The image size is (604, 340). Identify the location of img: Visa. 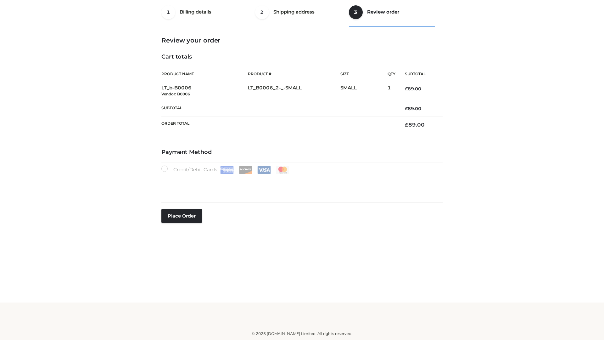
(264, 170).